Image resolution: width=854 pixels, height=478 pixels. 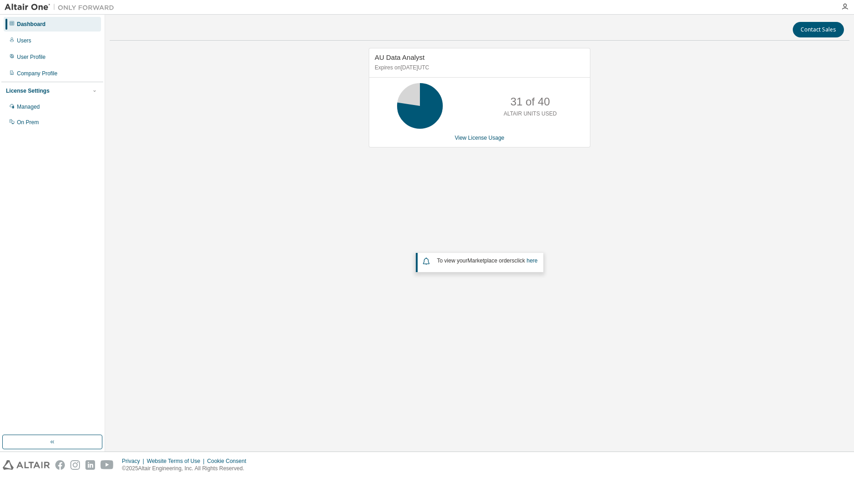 I want to click on p: ALTAIR UNITS USED, so click(x=530, y=114).